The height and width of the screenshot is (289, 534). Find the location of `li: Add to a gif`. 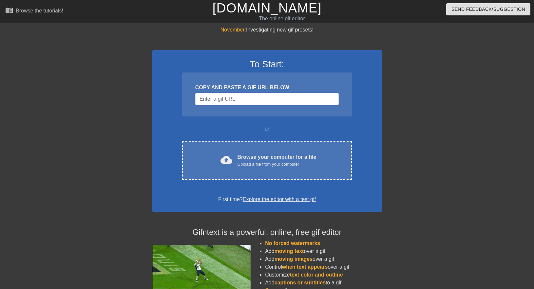

li: Add to a gif is located at coordinates (323, 282).